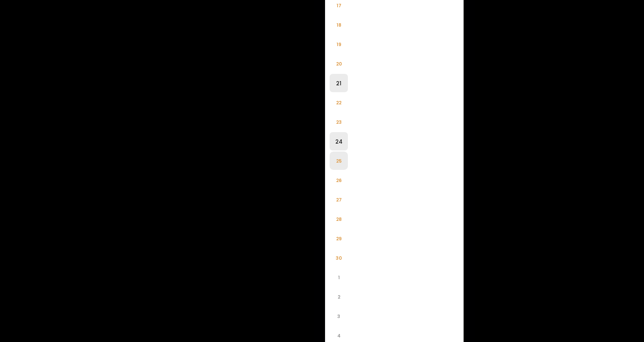  Describe the element at coordinates (338, 102) in the screenshot. I see `li: 22` at that location.